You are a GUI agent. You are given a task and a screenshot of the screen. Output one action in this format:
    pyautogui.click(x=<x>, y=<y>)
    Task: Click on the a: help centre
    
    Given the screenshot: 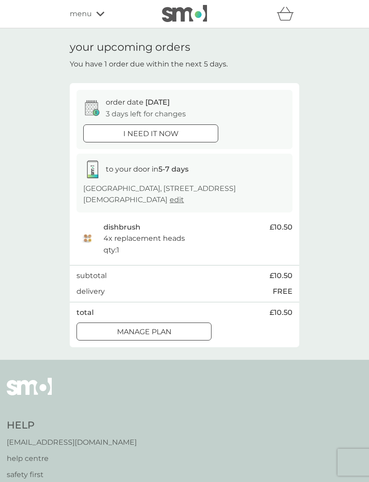 What is the action you would take?
    pyautogui.click(x=71, y=459)
    